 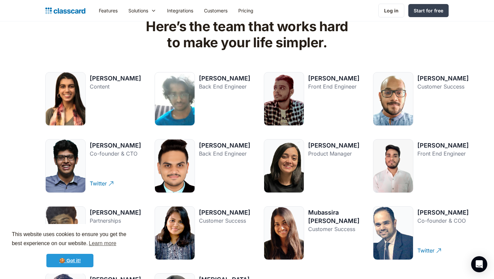 What do you see at coordinates (180, 10) in the screenshot?
I see `a: Integrations` at bounding box center [180, 10].